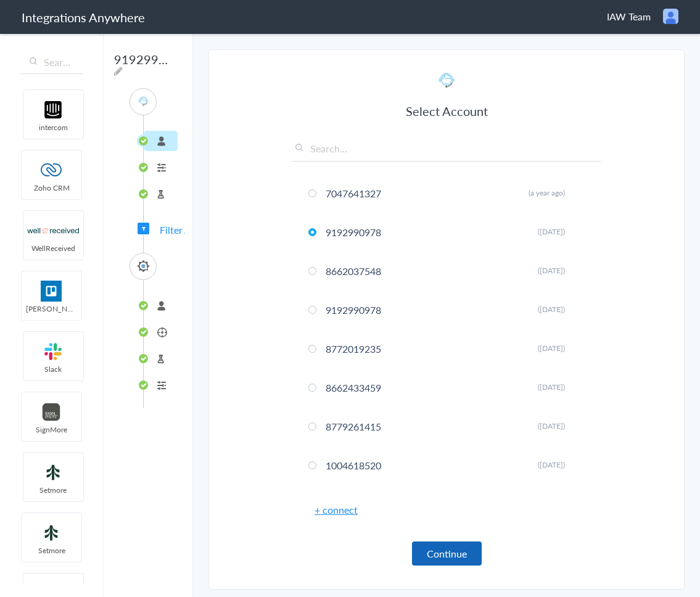 The height and width of the screenshot is (597, 700). I want to click on span: Slack, so click(53, 369).